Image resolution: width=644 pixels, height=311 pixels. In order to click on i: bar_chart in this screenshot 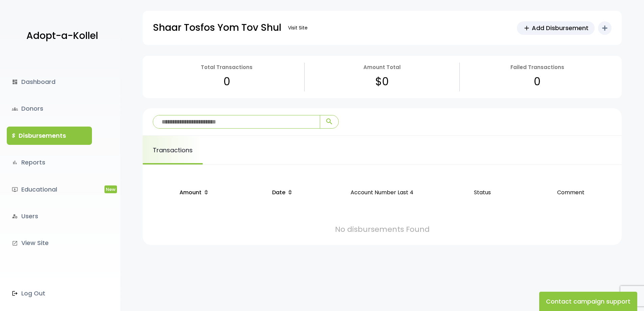, I will do `click(15, 162)`.